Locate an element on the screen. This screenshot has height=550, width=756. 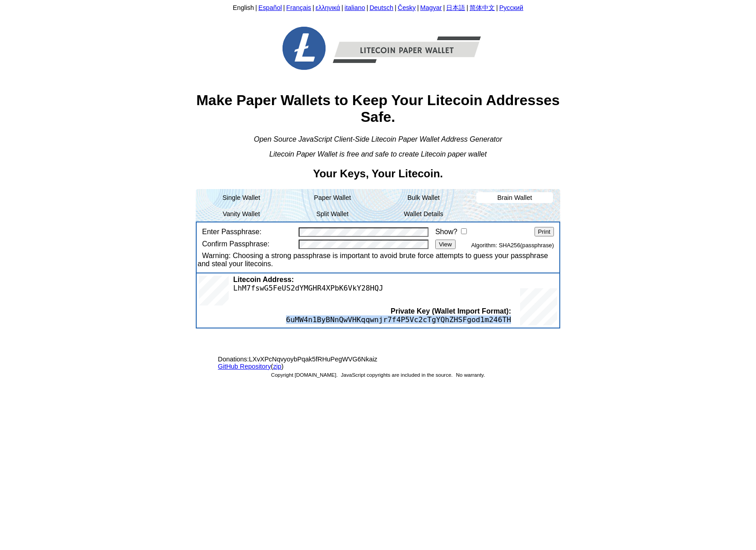
span: Warning: Choosing a strong passphrase is important to avoid brute force attempts to guess your pa... is located at coordinates (373, 259).